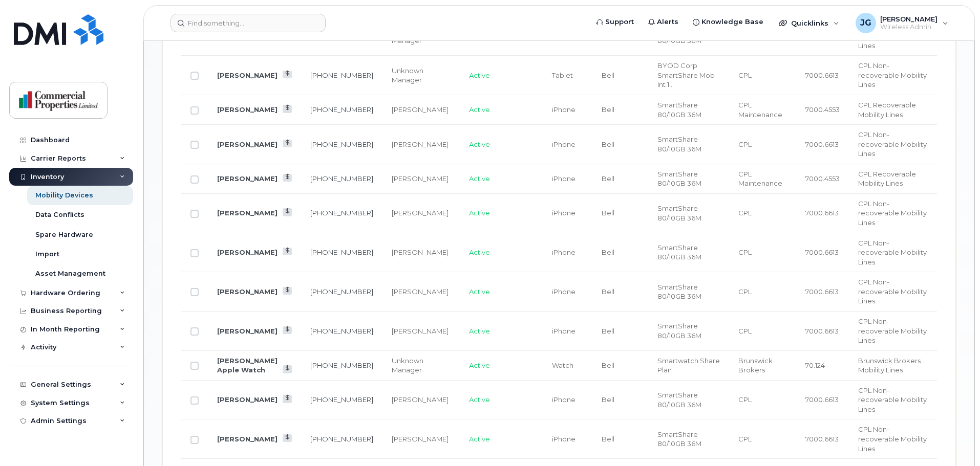 This screenshot has height=466, width=980. I want to click on span: Quicklinks, so click(809, 23).